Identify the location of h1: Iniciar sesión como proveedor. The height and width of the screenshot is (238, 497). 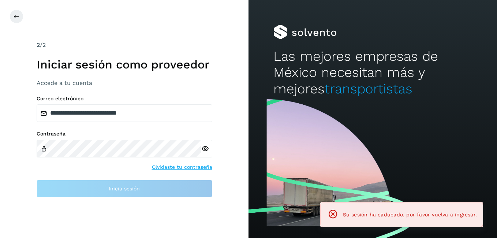
(124, 64).